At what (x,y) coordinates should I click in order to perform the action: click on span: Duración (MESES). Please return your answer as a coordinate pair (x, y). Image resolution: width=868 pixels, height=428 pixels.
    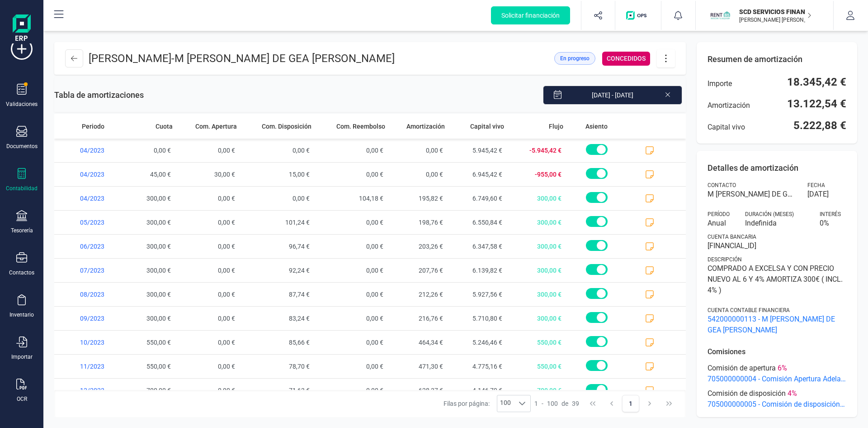
    Looking at the image, I should click on (770, 214).